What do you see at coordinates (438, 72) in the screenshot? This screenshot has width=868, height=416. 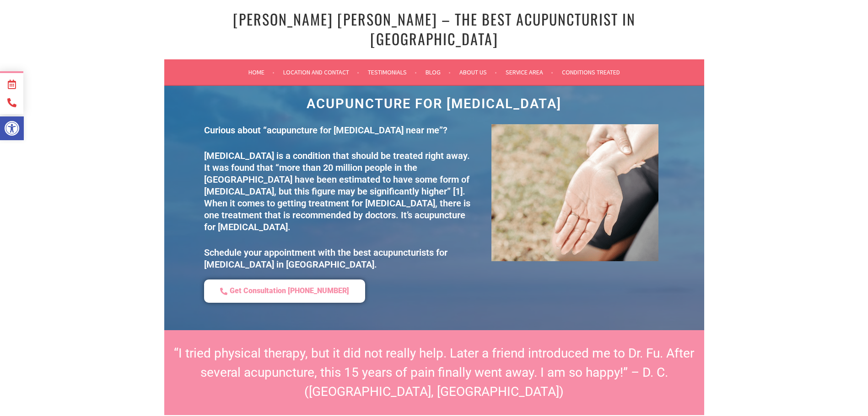 I see `a: Blog` at bounding box center [438, 72].